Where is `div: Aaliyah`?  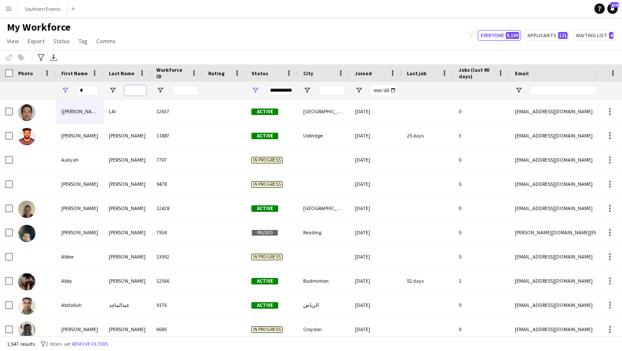 div: Aaliyah is located at coordinates (80, 159).